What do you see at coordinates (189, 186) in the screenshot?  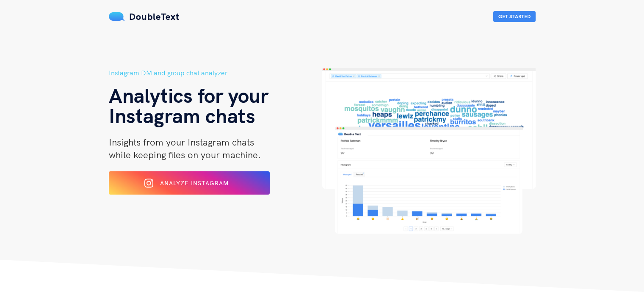 I see `a: Analyze Instagram` at bounding box center [189, 186].